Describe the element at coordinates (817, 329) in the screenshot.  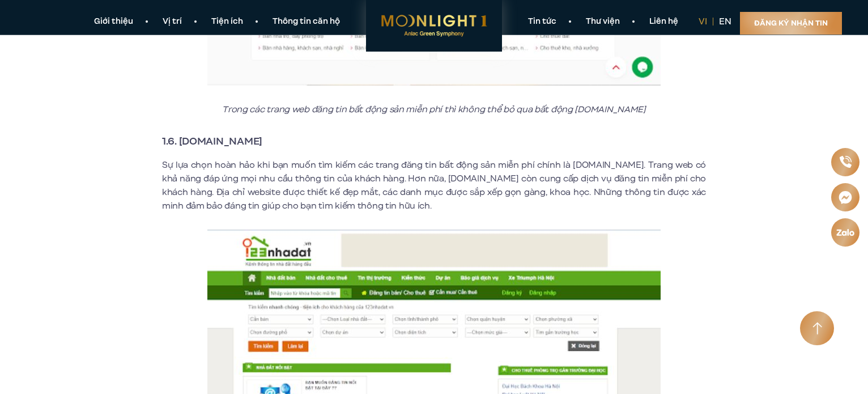
I see `img: Arrow icon` at that location.